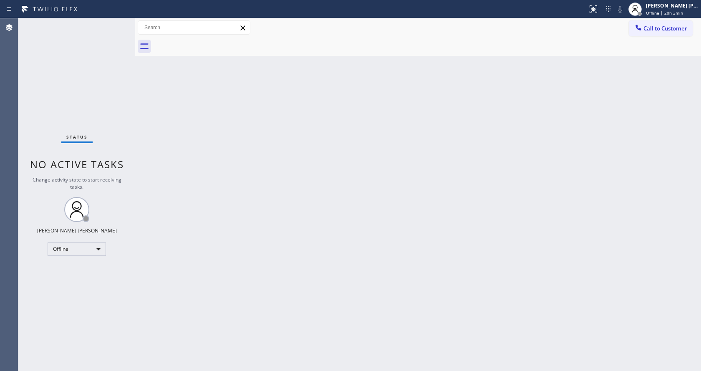 The image size is (701, 371). What do you see at coordinates (664, 13) in the screenshot?
I see `span: Offline | 20h 3min` at bounding box center [664, 13].